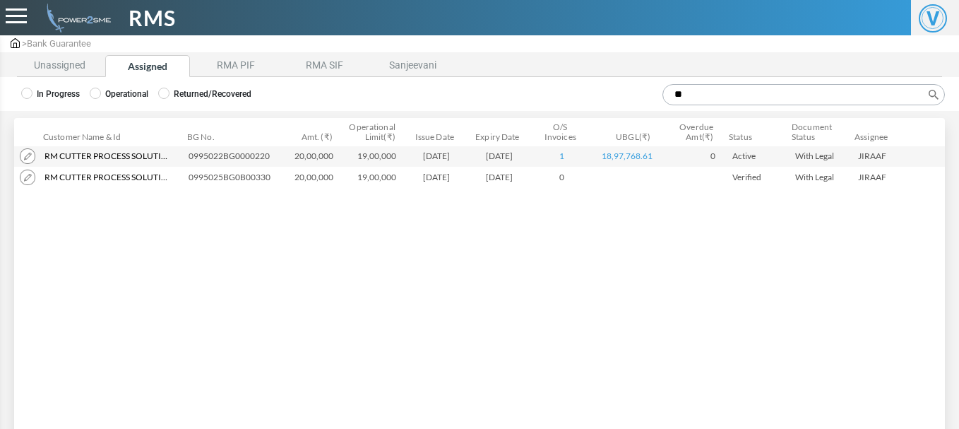 This screenshot has height=429, width=959. I want to click on th: BG No.: activate to sort column ascending, so click(232, 131).